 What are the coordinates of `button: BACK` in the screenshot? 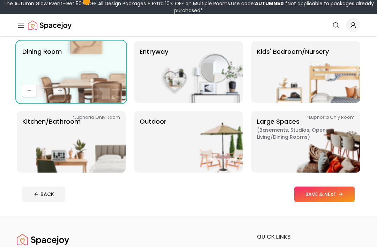 It's located at (44, 194).